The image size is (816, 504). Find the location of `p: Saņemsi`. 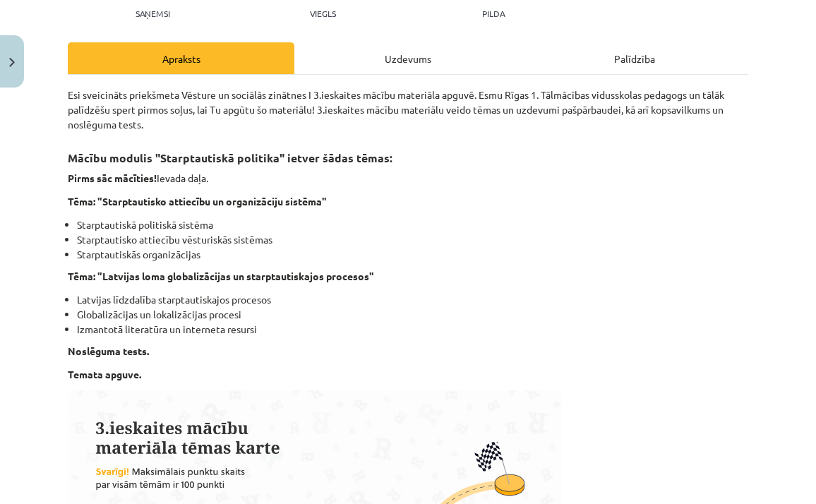

p: Saņemsi is located at coordinates (152, 13).